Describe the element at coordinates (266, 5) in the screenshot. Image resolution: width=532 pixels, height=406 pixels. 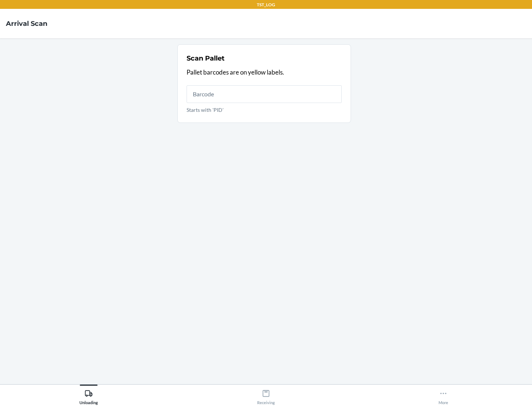
I see `p: TST_LOG` at that location.